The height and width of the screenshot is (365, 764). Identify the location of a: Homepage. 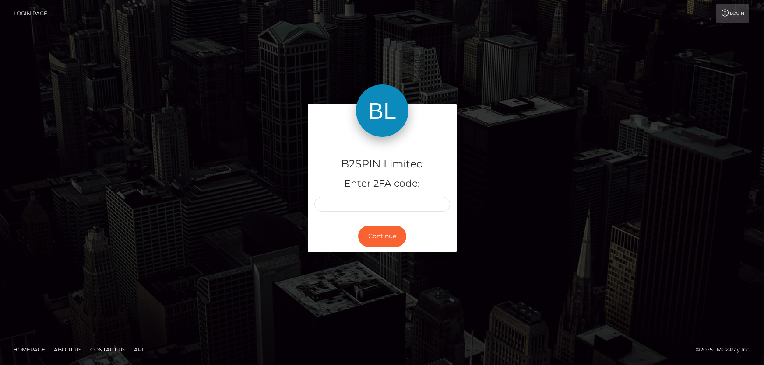
(29, 350).